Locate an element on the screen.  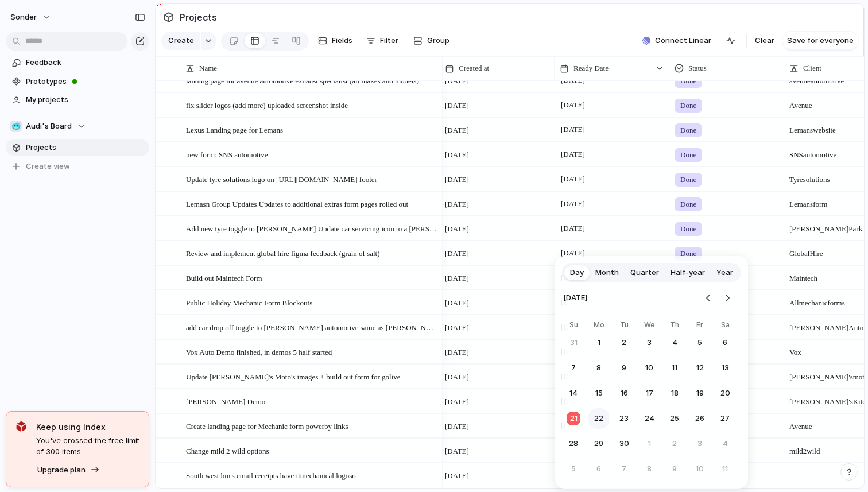
th: Saturday is located at coordinates (725, 326).